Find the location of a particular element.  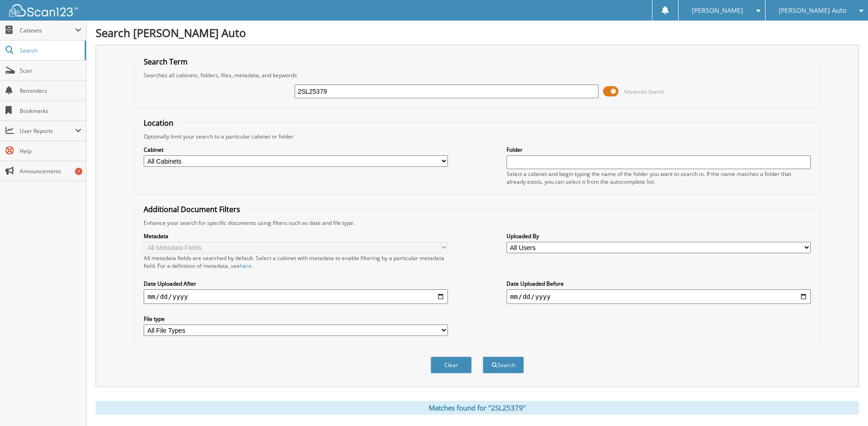

div: Enhance your search for specific documents using filters such as date and file type. is located at coordinates (477, 222).